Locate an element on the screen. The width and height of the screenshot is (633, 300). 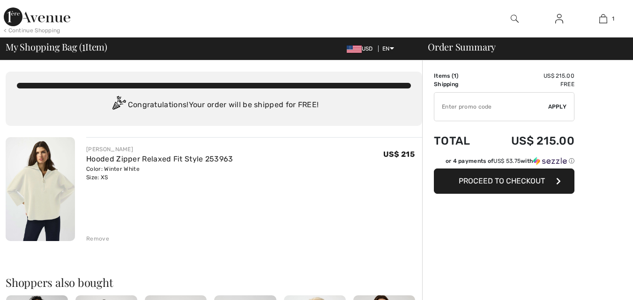
td: Free is located at coordinates (529, 84).